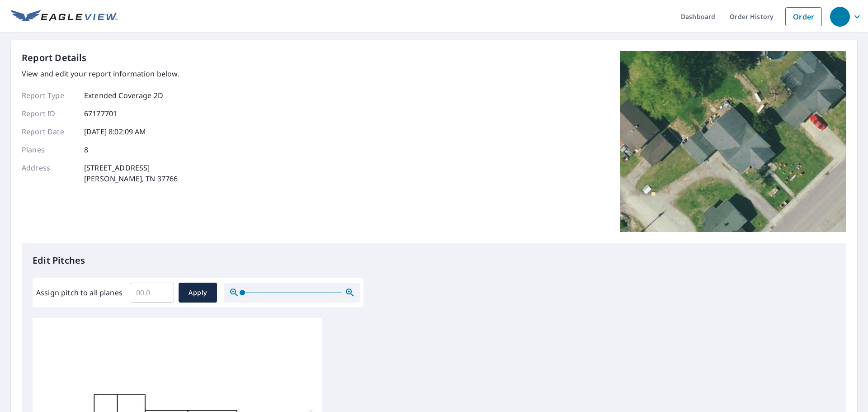 The height and width of the screenshot is (412, 868). What do you see at coordinates (49, 173) in the screenshot?
I see `p: Address` at bounding box center [49, 173].